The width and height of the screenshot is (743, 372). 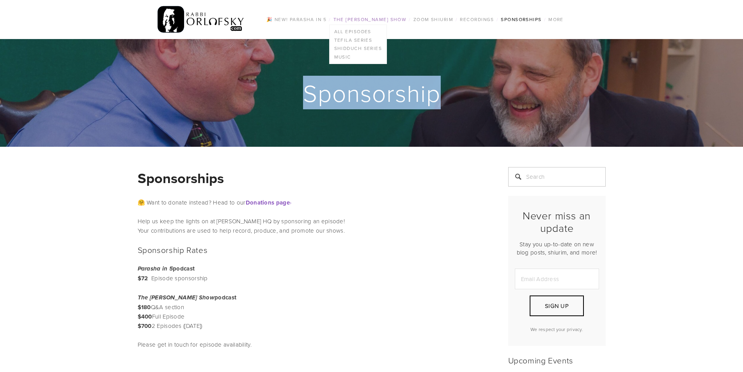 What do you see at coordinates (313, 202) in the screenshot?
I see `p: 🤗 Want to donate instead? Head to our` at bounding box center [313, 202].